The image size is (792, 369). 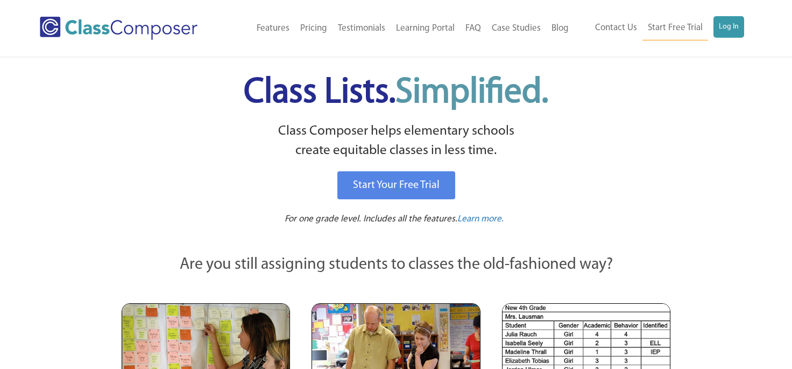 I want to click on a: Start Free Trial, so click(x=675, y=28).